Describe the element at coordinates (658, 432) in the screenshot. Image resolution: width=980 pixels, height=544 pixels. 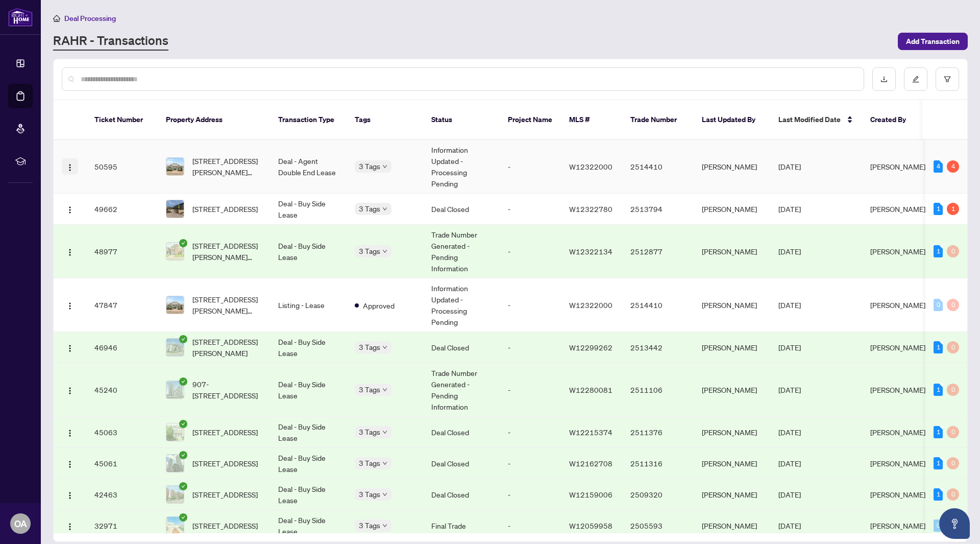
I see `td: 2511376` at that location.